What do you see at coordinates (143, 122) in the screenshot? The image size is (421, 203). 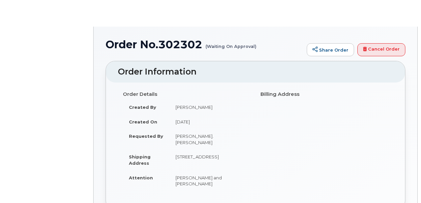 I see `strong: Created On` at bounding box center [143, 122].